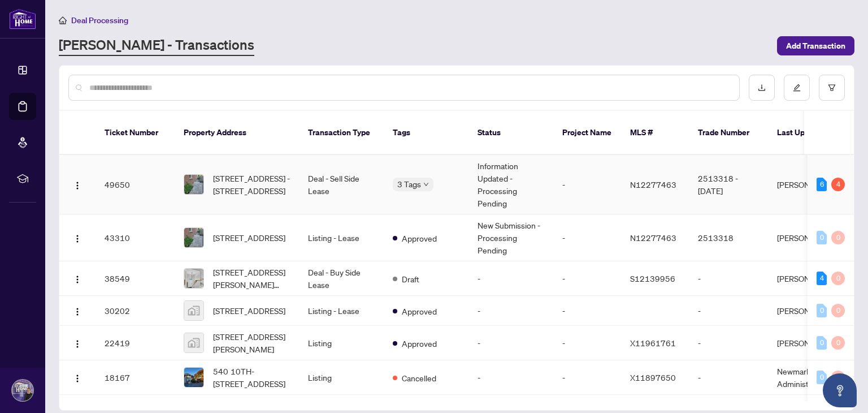 The height and width of the screenshot is (413, 868). Describe the element at coordinates (832, 88) in the screenshot. I see `span: filter` at that location.